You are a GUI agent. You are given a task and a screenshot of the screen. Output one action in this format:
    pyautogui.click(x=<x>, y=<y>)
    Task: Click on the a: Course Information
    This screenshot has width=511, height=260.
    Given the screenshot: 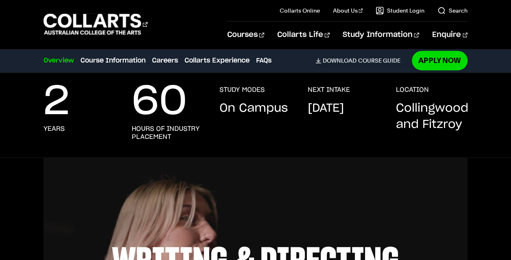 What is the action you would take?
    pyautogui.click(x=113, y=61)
    